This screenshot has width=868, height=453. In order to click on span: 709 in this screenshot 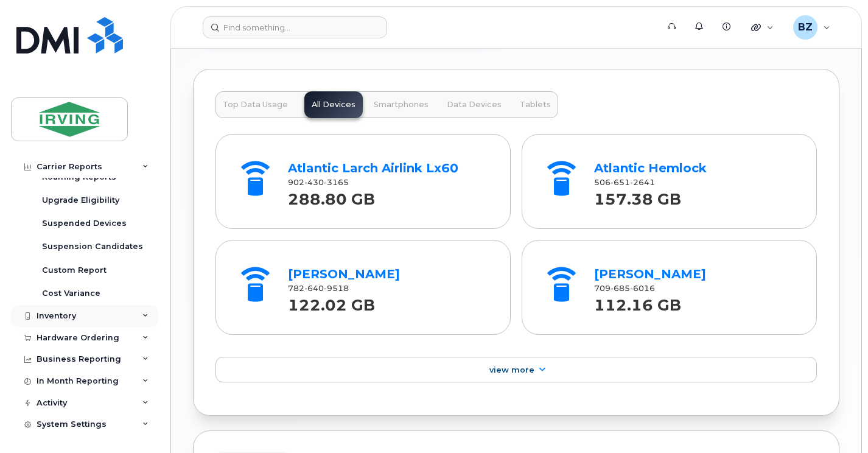, I will do `click(625, 288)`.